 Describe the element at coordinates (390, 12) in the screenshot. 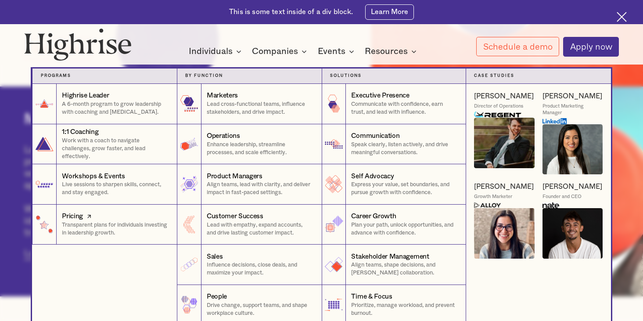

I see `a: Learn More` at that location.